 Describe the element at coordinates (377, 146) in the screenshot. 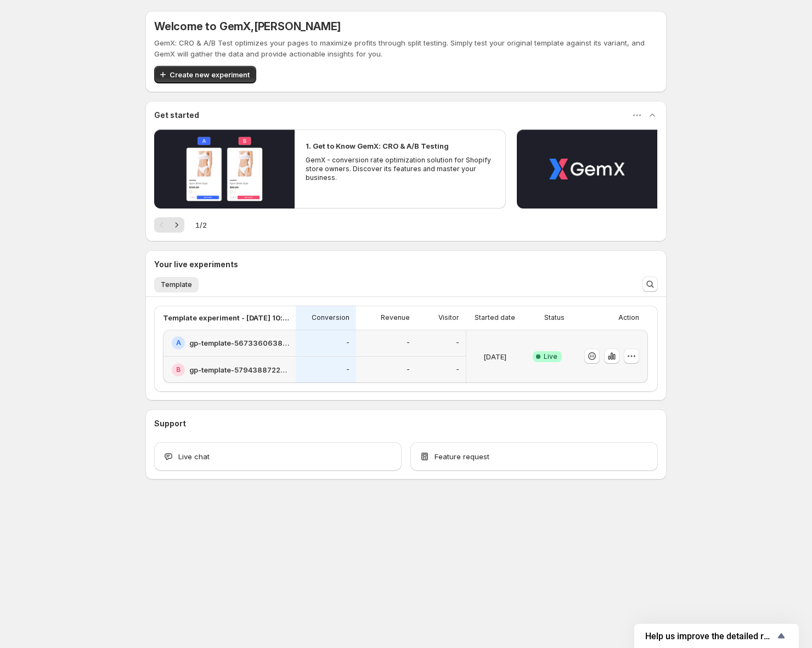

I see `h2: 1. Get to Know GemX: CRO & A/B Testing` at that location.